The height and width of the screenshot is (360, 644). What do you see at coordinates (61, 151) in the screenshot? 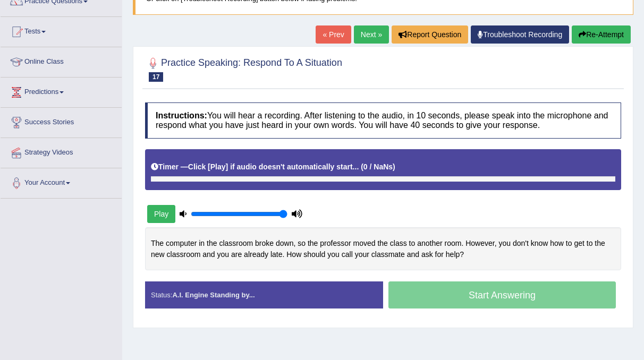
I see `a: Strategy Videos` at bounding box center [61, 151].